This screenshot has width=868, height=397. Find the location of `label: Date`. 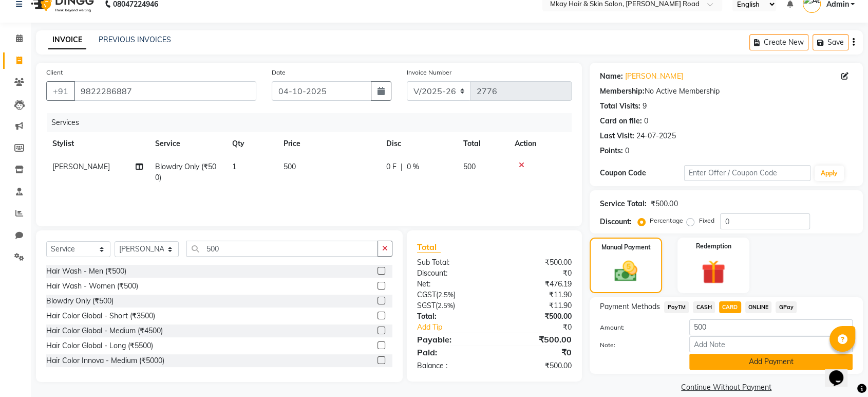

label: Date is located at coordinates (279, 73).